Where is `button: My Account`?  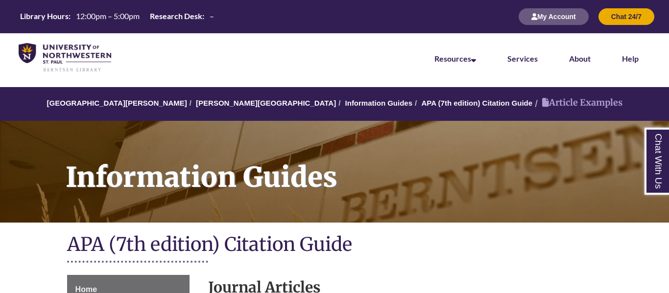
button: My Account is located at coordinates (553, 17).